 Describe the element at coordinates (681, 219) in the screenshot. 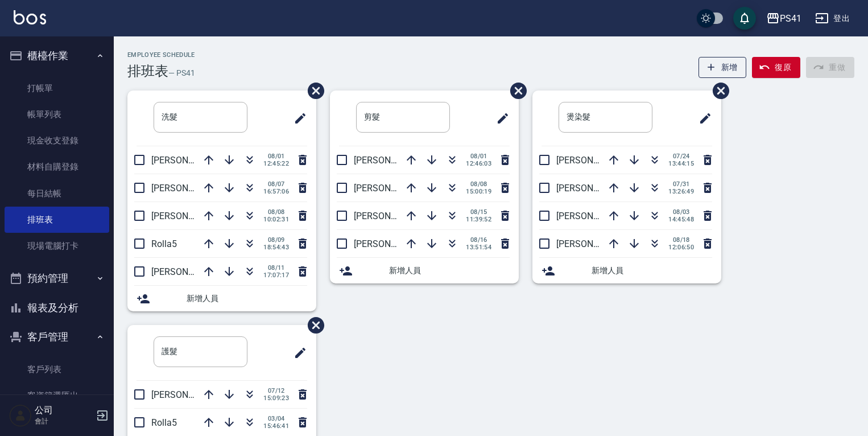

I see `span: 14:45:48` at that location.